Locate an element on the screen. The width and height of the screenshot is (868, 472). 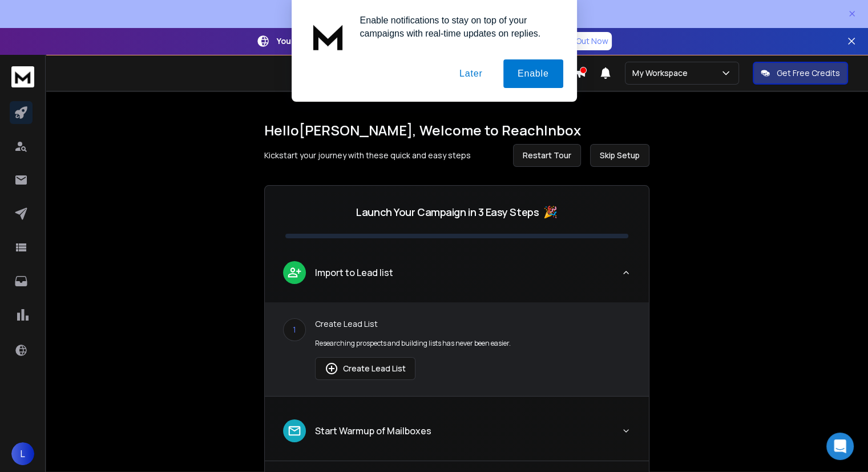
span: L is located at coordinates (23, 454).